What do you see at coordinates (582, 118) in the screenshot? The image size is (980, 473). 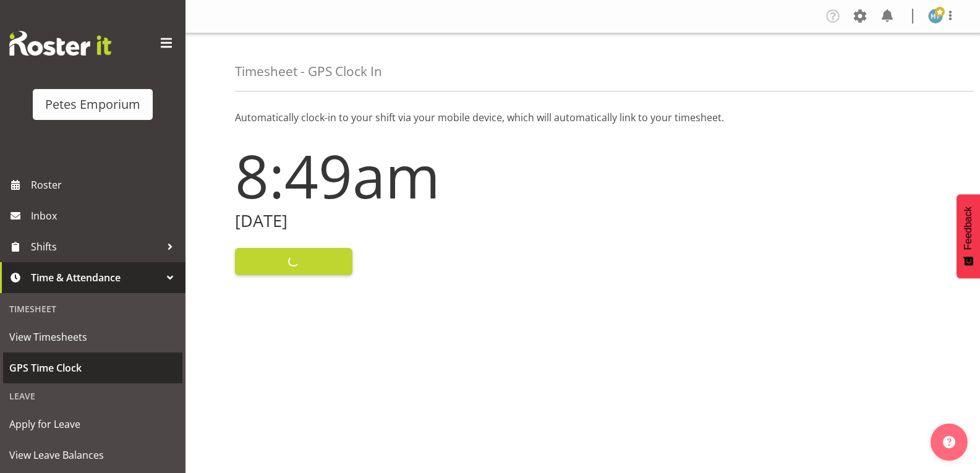 I see `p: Automatically clock-in to your shift via your mobile device, which will automatically link to you...` at bounding box center [582, 118].